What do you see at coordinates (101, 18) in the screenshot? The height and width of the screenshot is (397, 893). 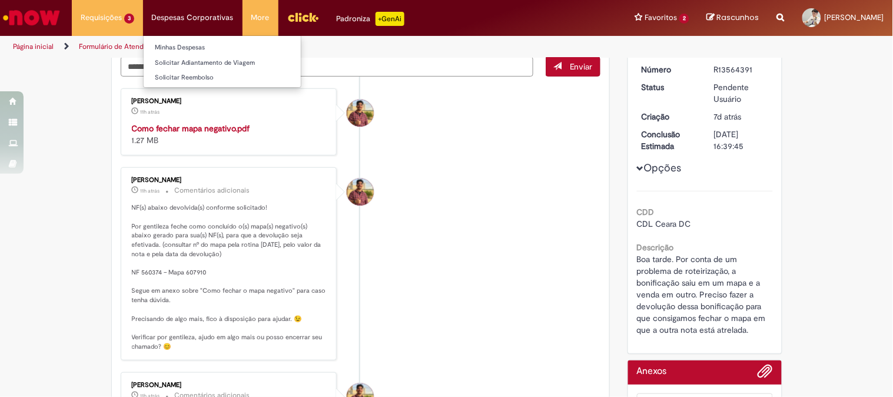 I see `span: Requisições` at bounding box center [101, 18].